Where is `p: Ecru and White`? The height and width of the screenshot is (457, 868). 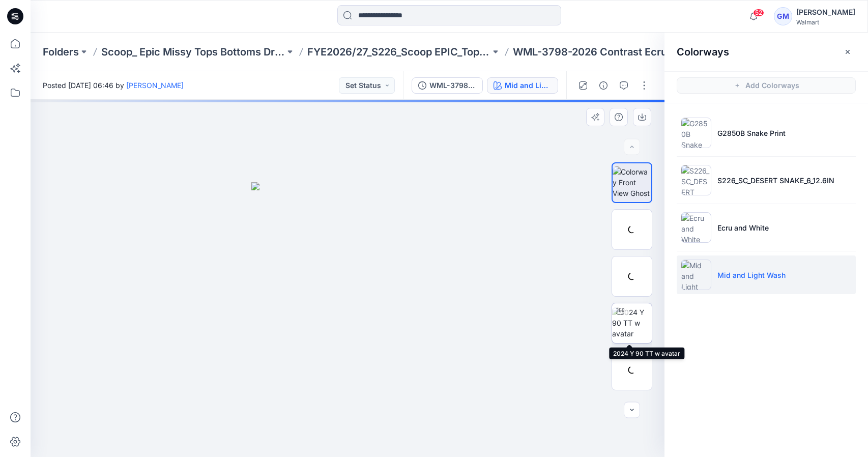
p: Ecru and White is located at coordinates (743, 227).